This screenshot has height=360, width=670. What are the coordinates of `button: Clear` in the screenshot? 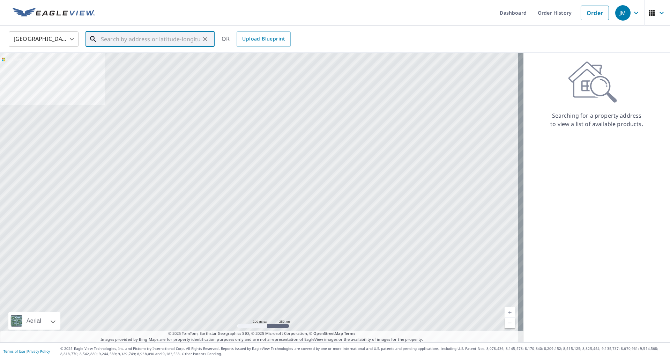 It's located at (205, 39).